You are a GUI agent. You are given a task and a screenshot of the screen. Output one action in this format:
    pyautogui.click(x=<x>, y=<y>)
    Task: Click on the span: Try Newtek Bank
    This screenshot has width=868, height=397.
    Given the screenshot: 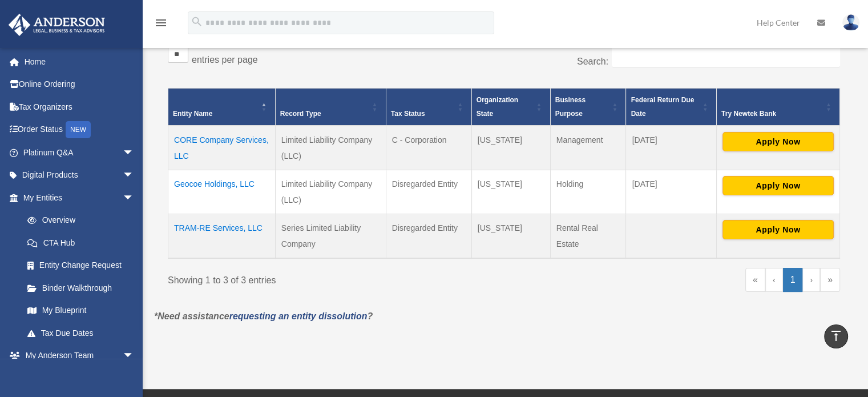 What is the action you would take?
    pyautogui.click(x=772, y=114)
    